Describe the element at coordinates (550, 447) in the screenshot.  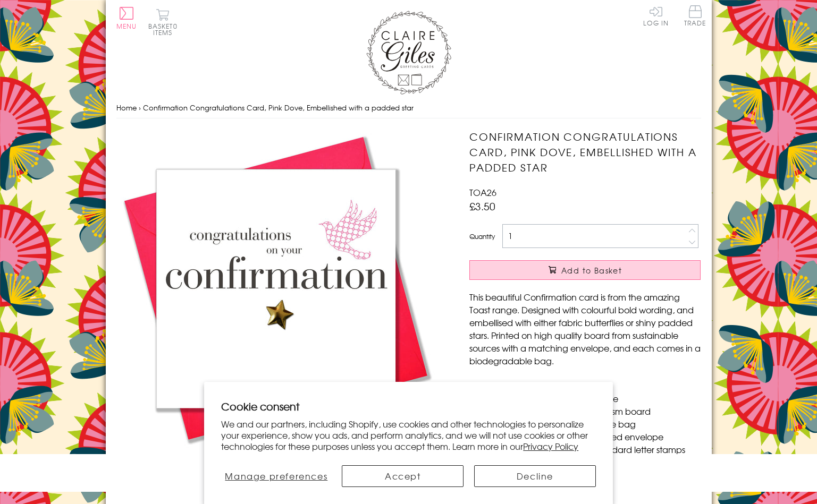
I see `a: Privacy Policy` at that location.